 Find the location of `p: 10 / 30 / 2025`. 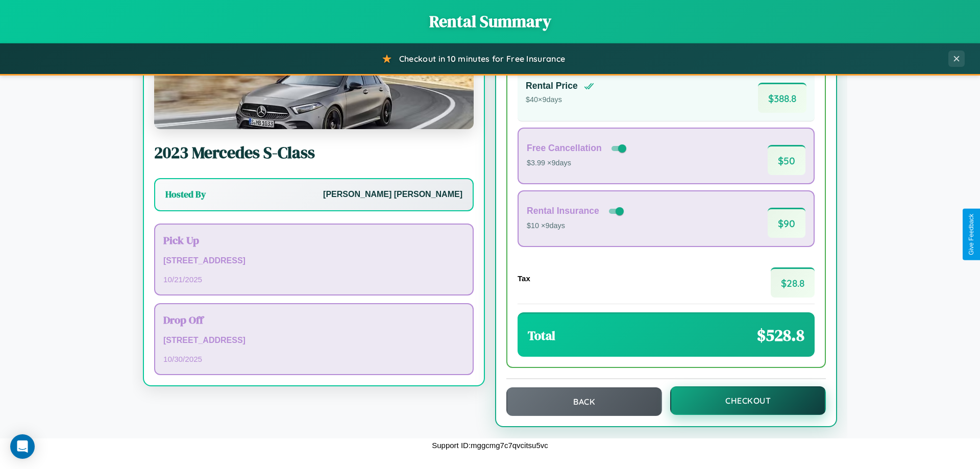

p: 10 / 30 / 2025 is located at coordinates (314, 359).